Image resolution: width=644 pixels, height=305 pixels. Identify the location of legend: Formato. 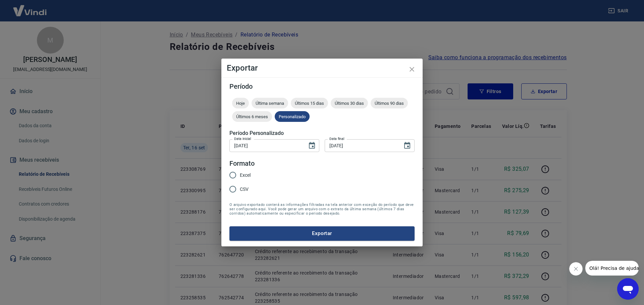
(242, 163).